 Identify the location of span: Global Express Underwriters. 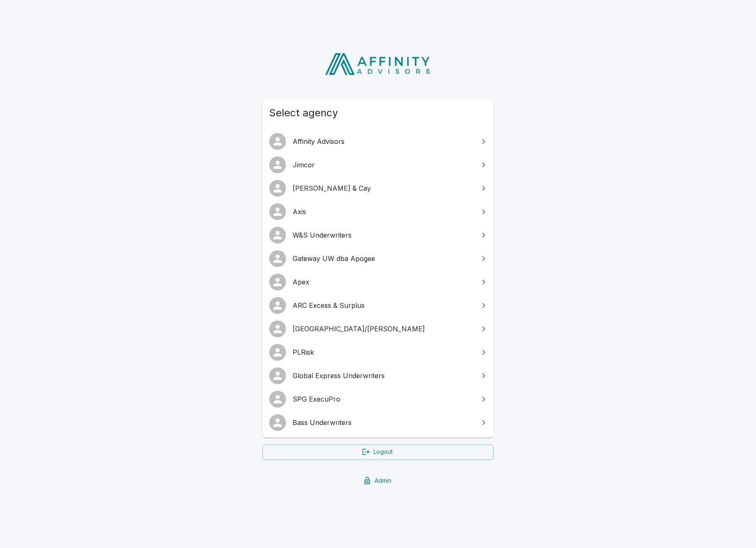
(383, 376).